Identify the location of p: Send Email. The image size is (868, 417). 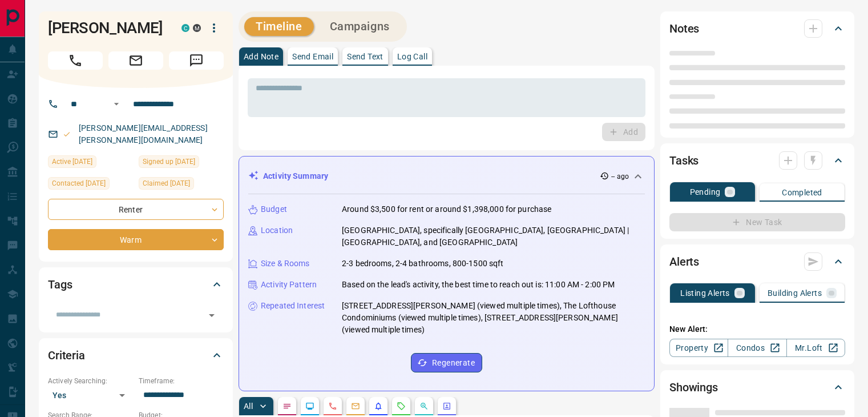
(313, 56).